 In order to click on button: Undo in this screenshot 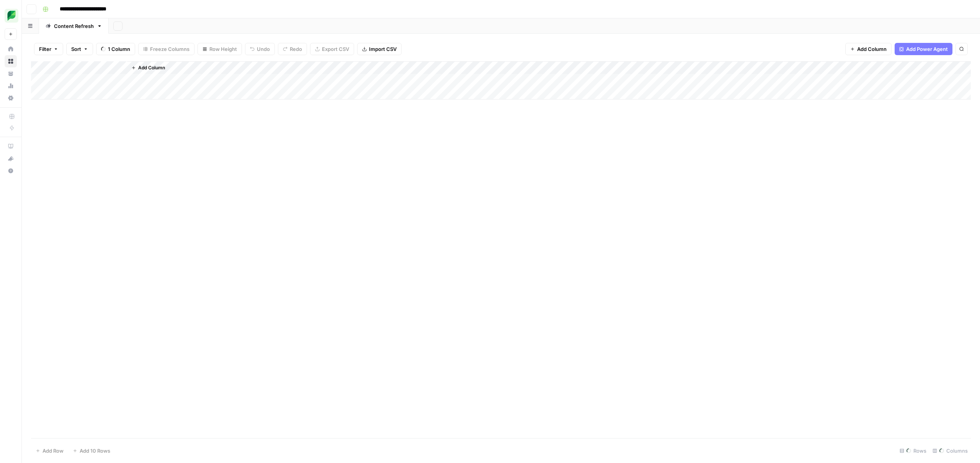, I will do `click(260, 49)`.